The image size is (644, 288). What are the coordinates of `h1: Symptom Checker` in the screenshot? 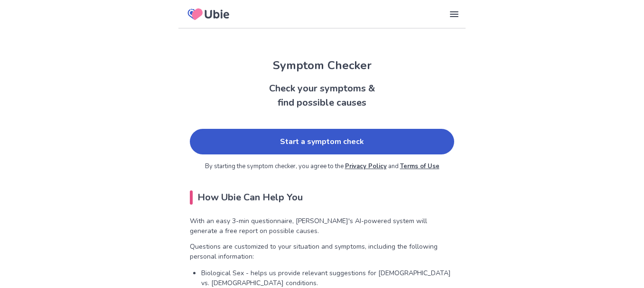 It's located at (321, 65).